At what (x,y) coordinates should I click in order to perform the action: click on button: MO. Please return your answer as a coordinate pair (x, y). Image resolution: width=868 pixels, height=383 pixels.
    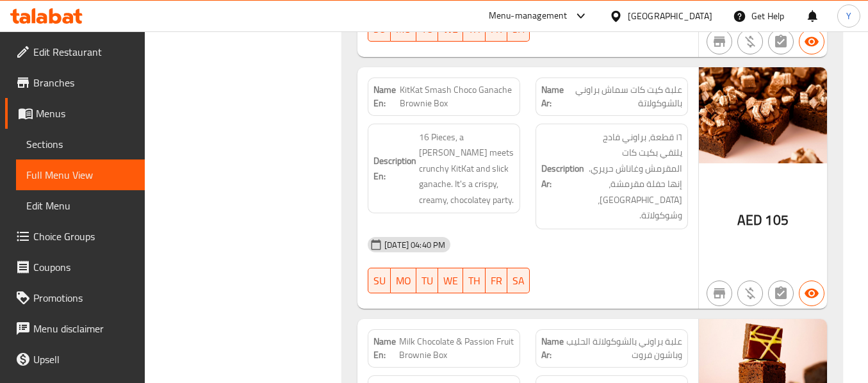
    Looking at the image, I should click on (404, 280).